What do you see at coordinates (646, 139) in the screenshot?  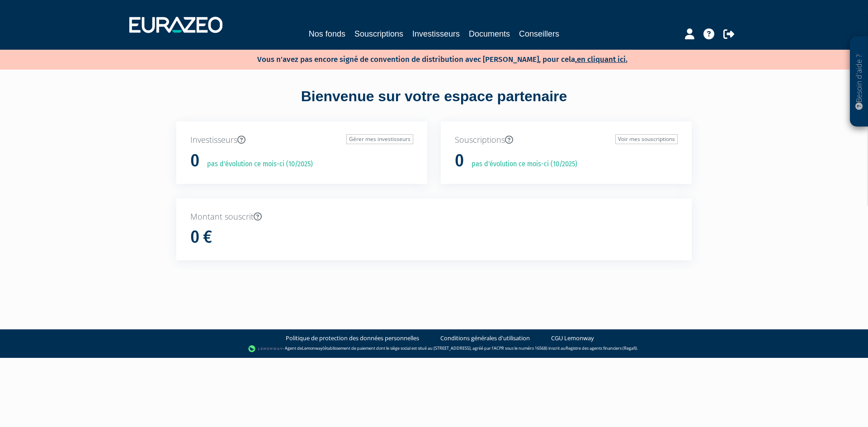 I see `a: Voir mes souscriptions` at bounding box center [646, 139].